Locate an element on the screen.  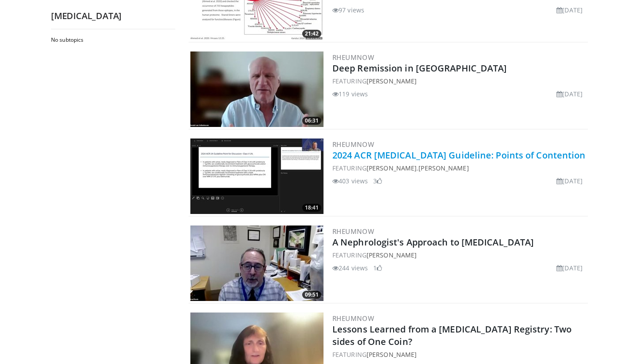
h2: No subtopics is located at coordinates (112, 40).